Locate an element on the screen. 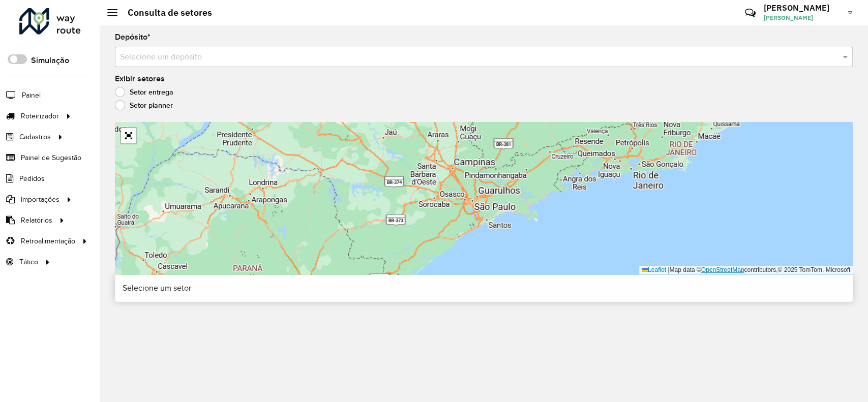 The width and height of the screenshot is (868, 402). label: Setor planner is located at coordinates (144, 105).